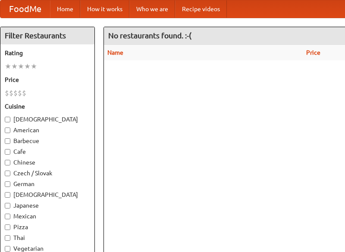 Image resolution: width=345 pixels, height=252 pixels. What do you see at coordinates (47, 53) in the screenshot?
I see `h5: Rating` at bounding box center [47, 53].